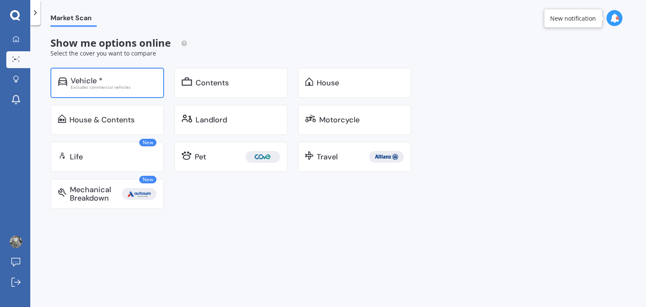 The image size is (646, 307). What do you see at coordinates (572, 18) in the screenshot?
I see `div: New notification` at bounding box center [572, 18].